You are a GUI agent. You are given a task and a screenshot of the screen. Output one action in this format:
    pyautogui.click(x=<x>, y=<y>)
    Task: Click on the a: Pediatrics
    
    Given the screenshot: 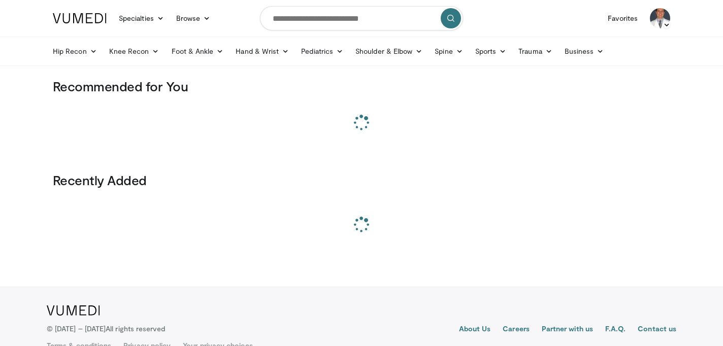 What is the action you would take?
    pyautogui.click(x=322, y=51)
    